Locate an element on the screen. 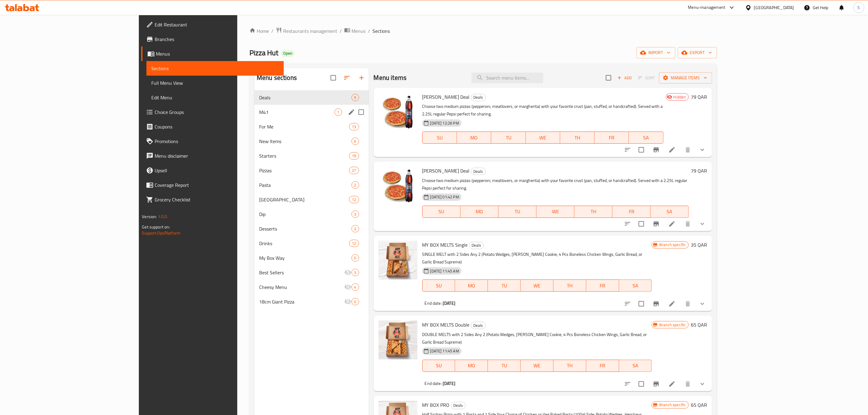 The height and width of the screenshot is (415, 868). div: 18cm Giant Pizza0 is located at coordinates (311, 302).